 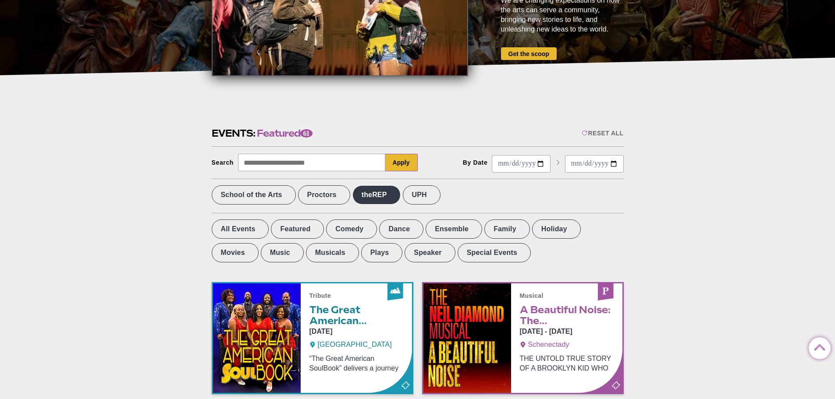 I want to click on a: Back to Top, so click(x=818, y=347).